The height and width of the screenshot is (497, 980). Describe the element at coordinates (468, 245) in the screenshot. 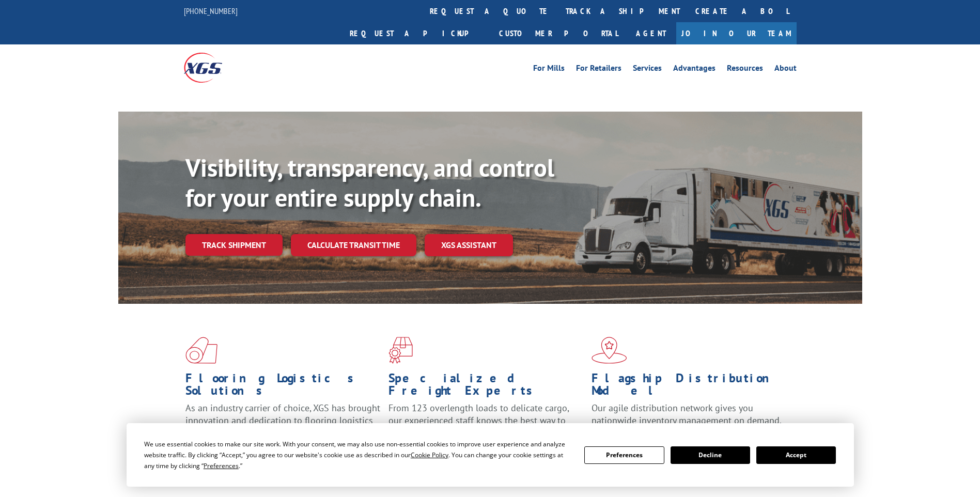

I see `a: XGS ASSISTANT` at that location.